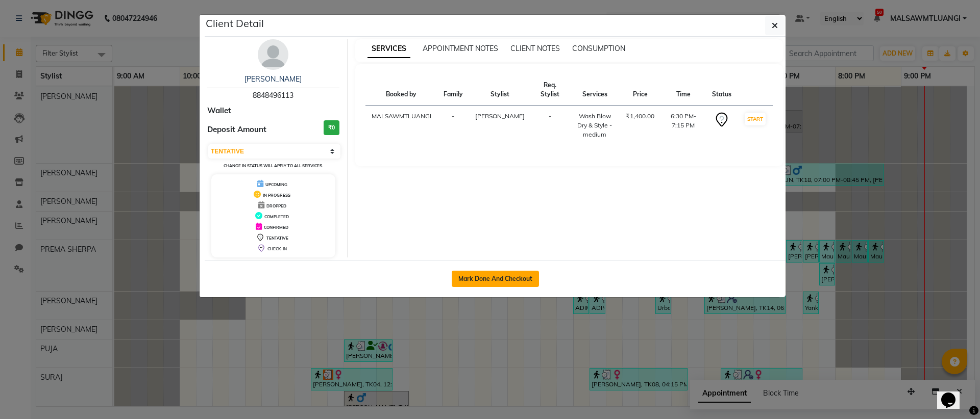 The height and width of the screenshot is (419, 980). I want to click on th: Time, so click(683, 90).